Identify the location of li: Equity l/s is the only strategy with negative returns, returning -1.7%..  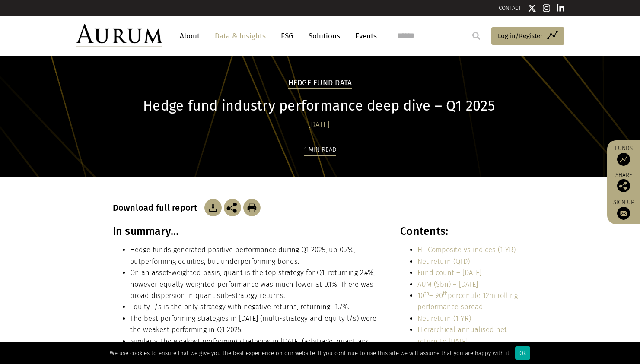
(255, 307).